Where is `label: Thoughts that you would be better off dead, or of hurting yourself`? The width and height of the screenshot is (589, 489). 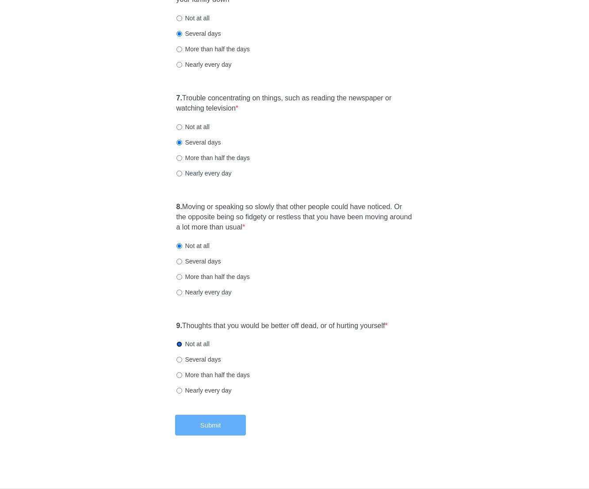
label: Thoughts that you would be better off dead, or of hurting yourself is located at coordinates (282, 326).